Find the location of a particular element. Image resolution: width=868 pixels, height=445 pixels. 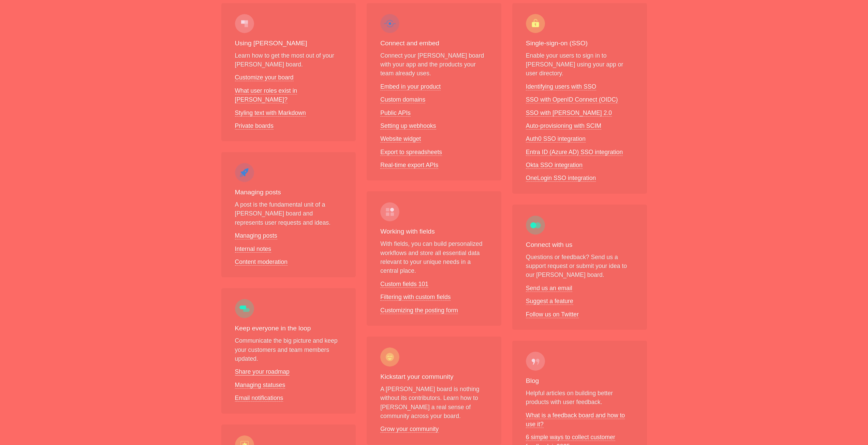

h3: Blog is located at coordinates (580, 381).